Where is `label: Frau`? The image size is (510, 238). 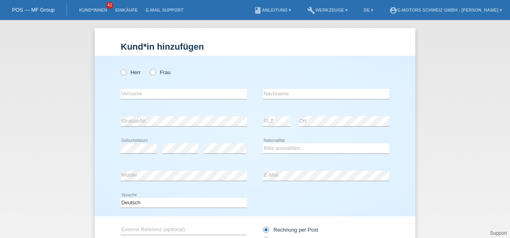 label: Frau is located at coordinates (160, 72).